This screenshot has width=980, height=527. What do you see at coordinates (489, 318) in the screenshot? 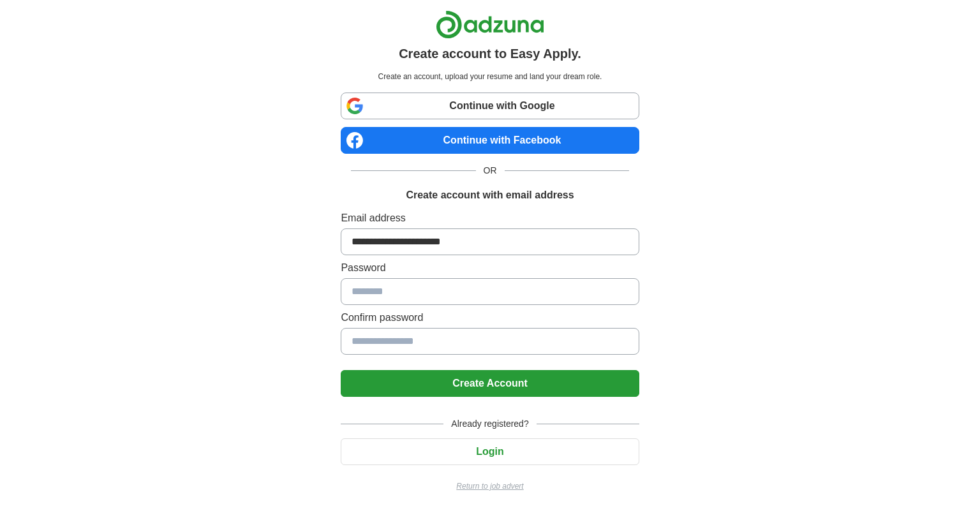
I see `label: Confirm password` at bounding box center [489, 318].